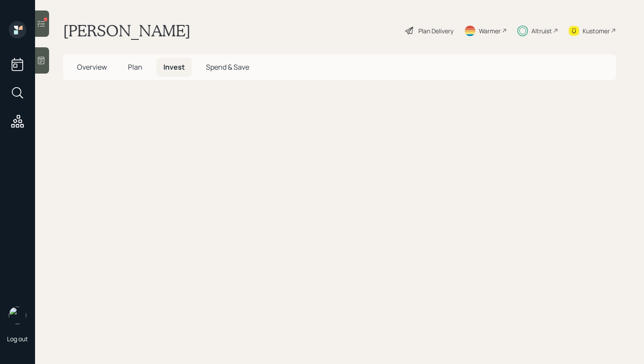  What do you see at coordinates (596, 31) in the screenshot?
I see `div: Kustomer` at bounding box center [596, 31].